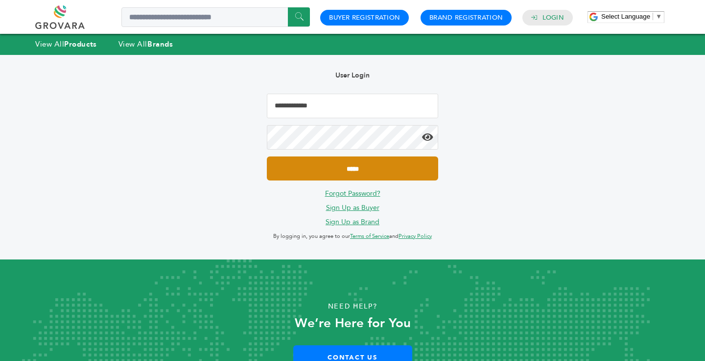  What do you see at coordinates (554, 18) in the screenshot?
I see `a: Login` at bounding box center [554, 18].